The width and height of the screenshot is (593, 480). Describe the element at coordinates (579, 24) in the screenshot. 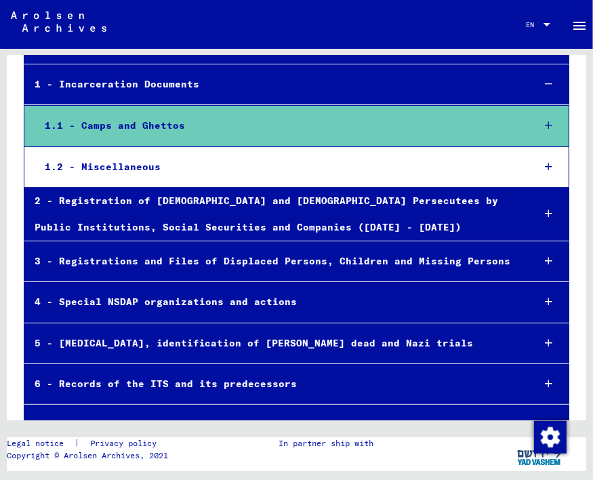

I see `button: Toggle sidenav` at that location.